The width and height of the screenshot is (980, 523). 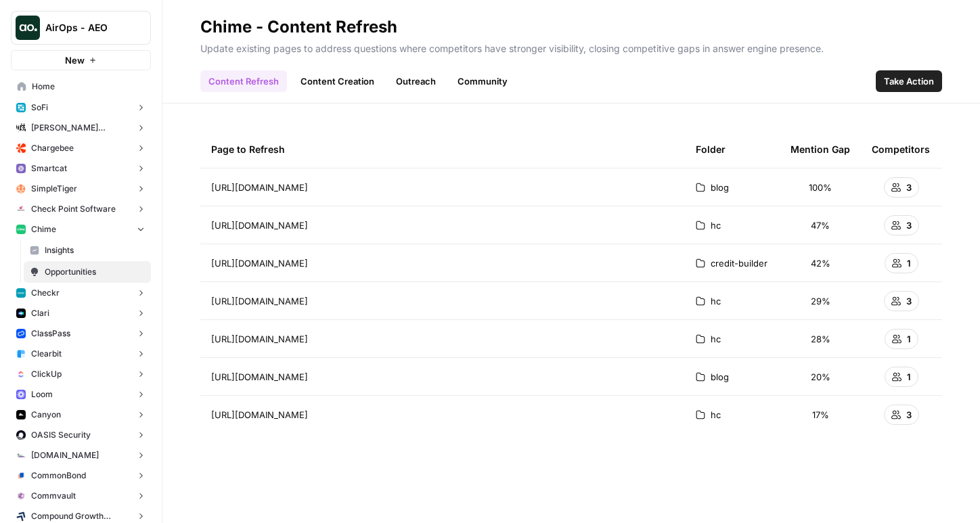 I want to click on img: z4c86av58qw027qbtb91h24iuhub, so click(x=21, y=334).